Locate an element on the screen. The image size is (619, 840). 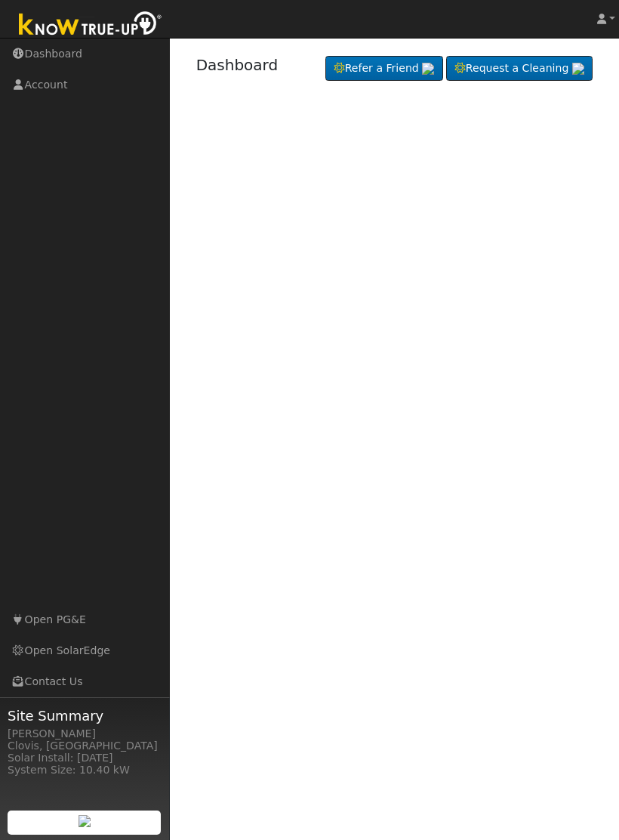
a: Refer a Friend is located at coordinates (384, 68).